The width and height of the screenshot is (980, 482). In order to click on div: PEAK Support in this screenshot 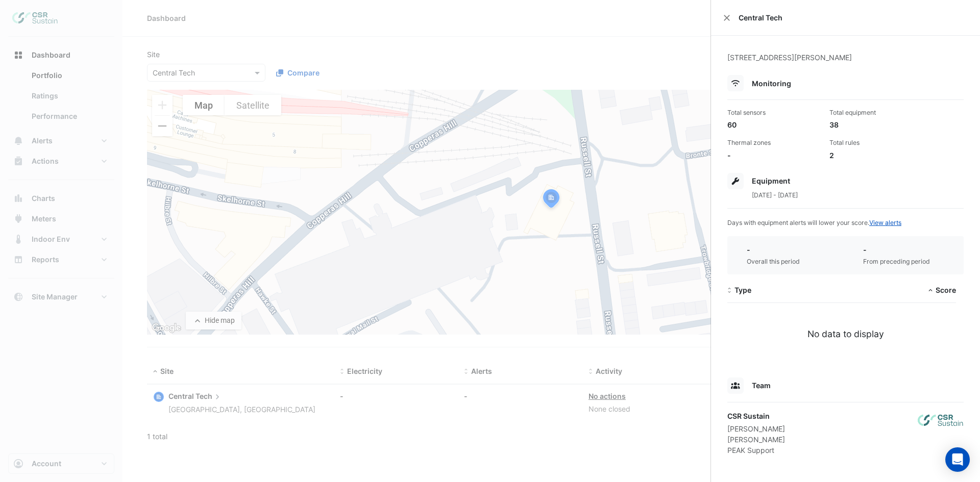, I will do `click(756, 450)`.